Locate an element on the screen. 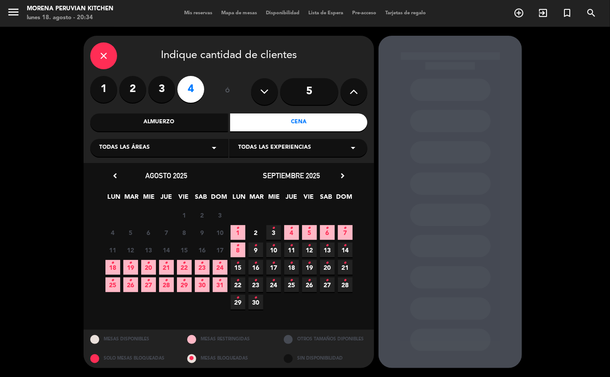 This screenshot has height=377, width=610. i: arrow_drop_down is located at coordinates (353, 148).